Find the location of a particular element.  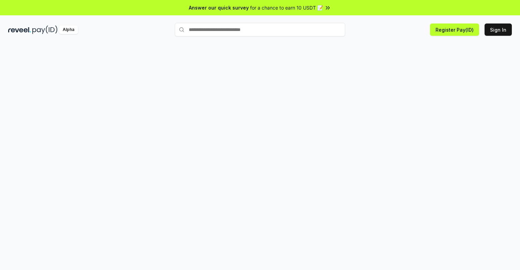

img: pay_id is located at coordinates (45, 30).